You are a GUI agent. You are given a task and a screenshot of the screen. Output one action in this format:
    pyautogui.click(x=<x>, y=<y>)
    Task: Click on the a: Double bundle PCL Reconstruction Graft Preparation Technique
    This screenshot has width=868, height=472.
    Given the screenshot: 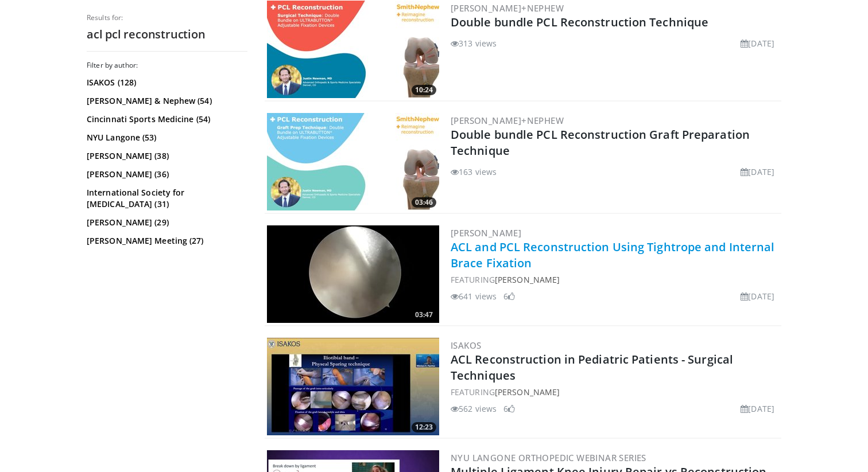 What is the action you would take?
    pyautogui.click(x=600, y=142)
    